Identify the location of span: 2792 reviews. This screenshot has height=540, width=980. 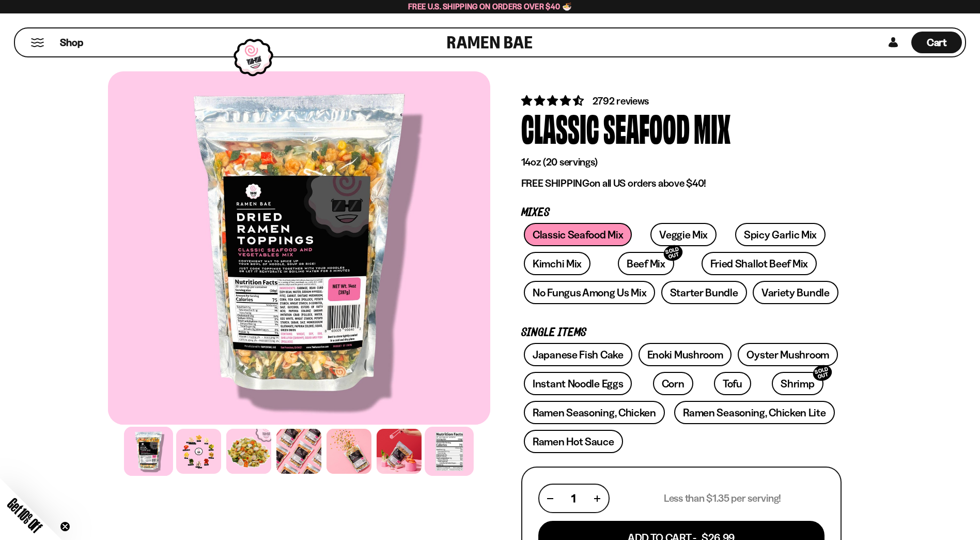
(621, 101).